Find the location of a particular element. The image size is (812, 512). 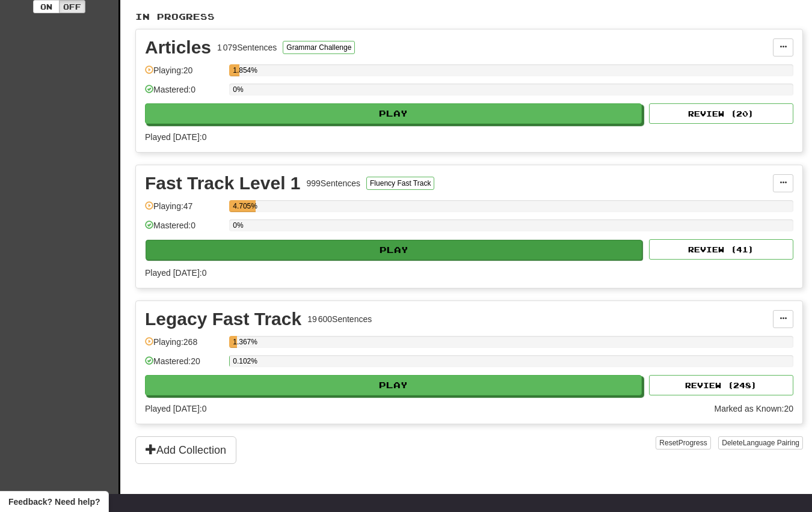

button: Review (248) is located at coordinates (721, 385).